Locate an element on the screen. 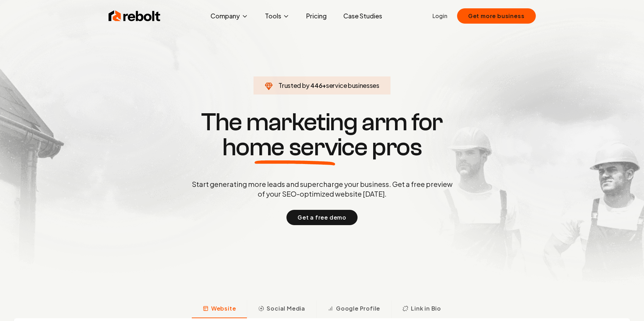 This screenshot has width=644, height=321. span: Trusted by is located at coordinates (294, 85).